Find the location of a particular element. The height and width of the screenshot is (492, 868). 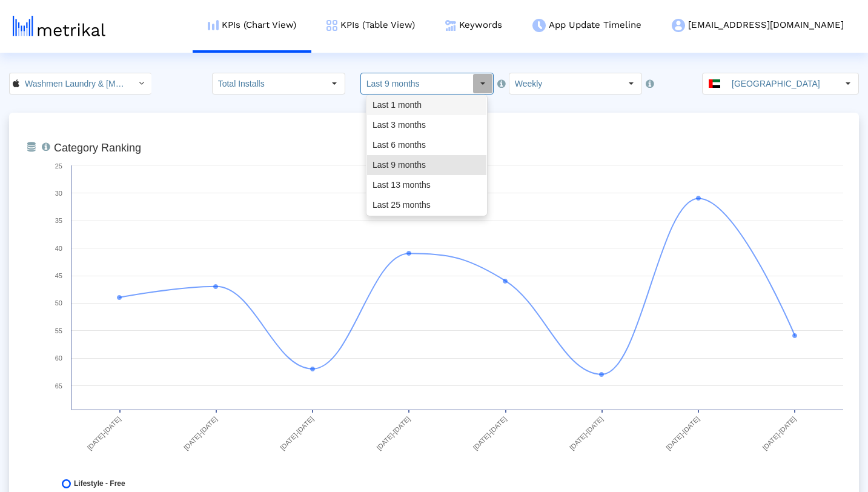

text: 35 is located at coordinates (59, 221).